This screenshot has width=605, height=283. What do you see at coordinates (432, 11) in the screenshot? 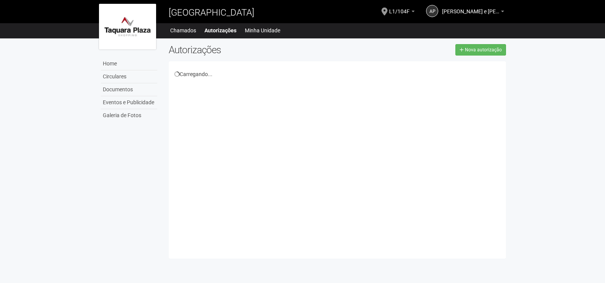
I see `a: AP` at bounding box center [432, 11].